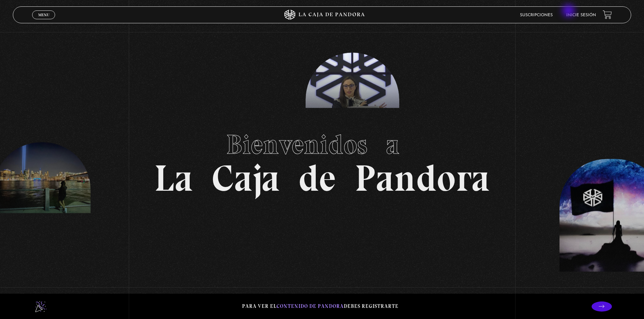 This screenshot has height=319, width=644. Describe the element at coordinates (581, 15) in the screenshot. I see `a: Inicie sesión` at that location.